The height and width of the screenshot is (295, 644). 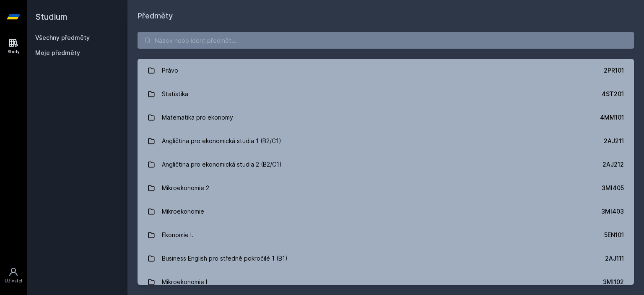 I want to click on a: Mikroekonomie I 3MI102, so click(x=386, y=282).